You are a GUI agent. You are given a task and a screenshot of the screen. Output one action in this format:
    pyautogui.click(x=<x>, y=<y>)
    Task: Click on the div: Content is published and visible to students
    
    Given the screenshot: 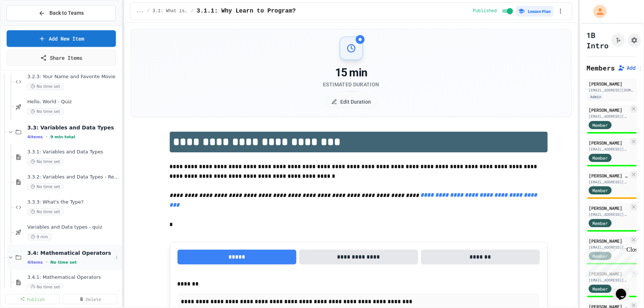 What is the action you would take?
    pyautogui.click(x=493, y=11)
    